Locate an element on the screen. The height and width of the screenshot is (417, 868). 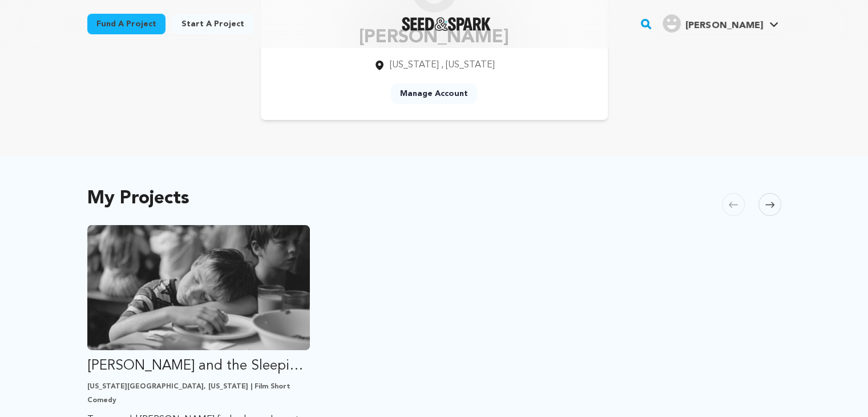
div: Randy F.'s Profile is located at coordinates (712, 23).